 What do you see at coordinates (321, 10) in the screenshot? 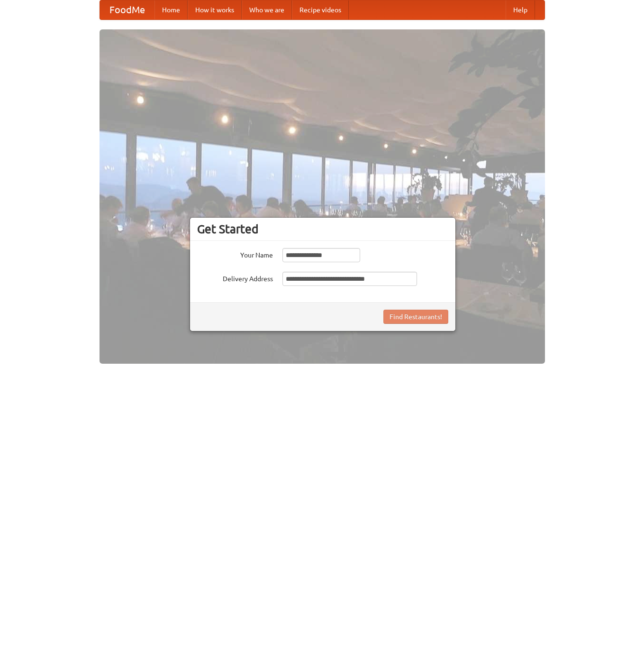
I see `a: Recipe videos` at bounding box center [321, 10].